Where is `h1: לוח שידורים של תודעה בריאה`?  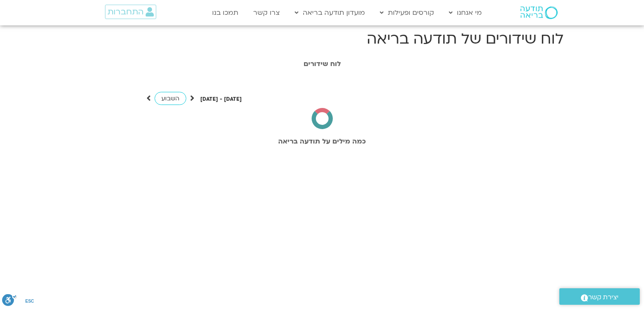
h1: לוח שידורים של תודעה בריאה is located at coordinates (322, 39).